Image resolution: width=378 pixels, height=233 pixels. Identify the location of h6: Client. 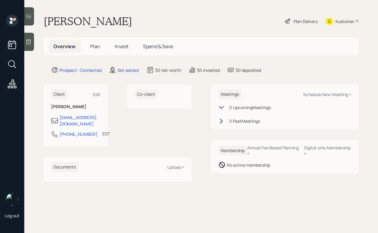
(59, 94).